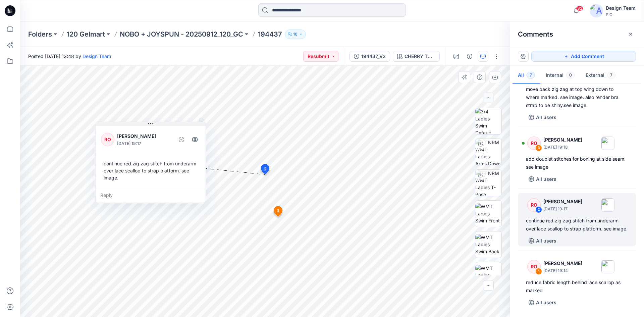  Describe the element at coordinates (489, 213) in the screenshot. I see `img: WMT Ladies Swim Front` at that location.